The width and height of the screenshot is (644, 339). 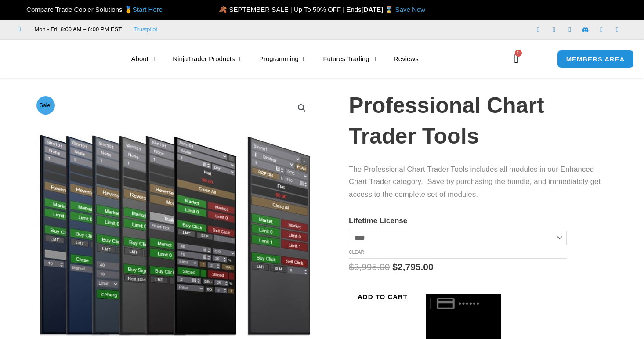 What do you see at coordinates (349, 59) in the screenshot?
I see `a: Futures Trading` at bounding box center [349, 59].